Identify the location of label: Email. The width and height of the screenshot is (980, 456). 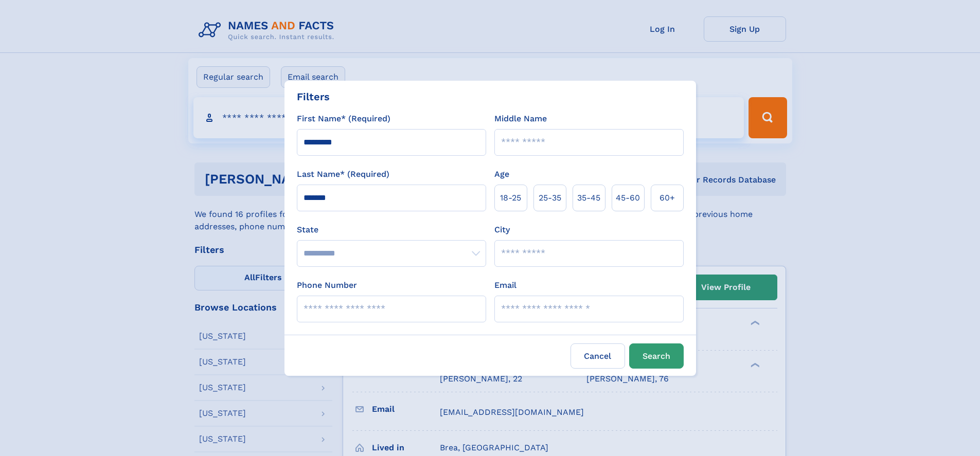
(505, 285).